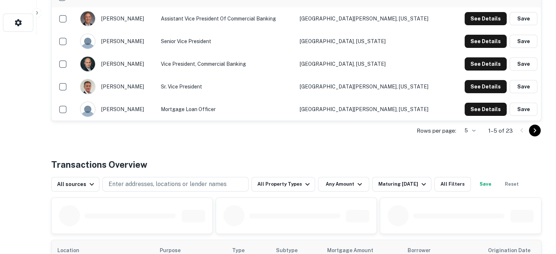  I want to click on td: Sr. Vice President, so click(227, 87).